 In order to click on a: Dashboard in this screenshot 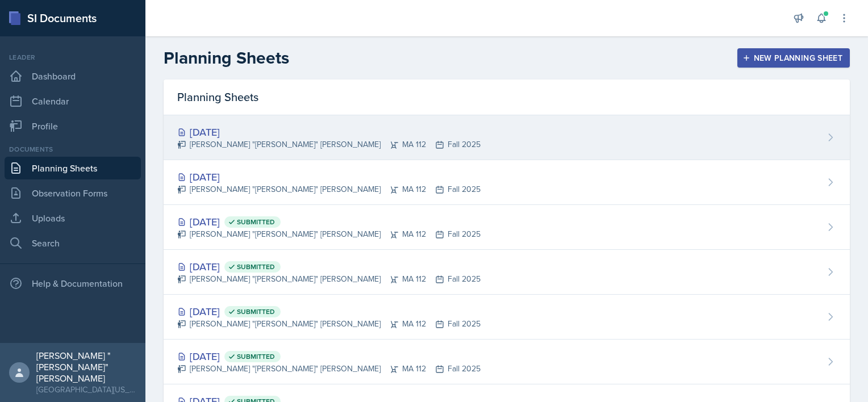, I will do `click(73, 76)`.